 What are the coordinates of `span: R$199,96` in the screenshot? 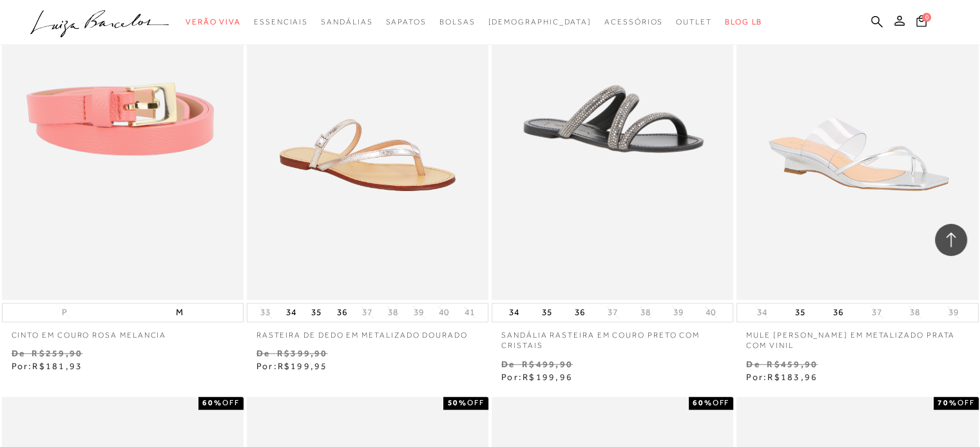 It's located at (547, 377).